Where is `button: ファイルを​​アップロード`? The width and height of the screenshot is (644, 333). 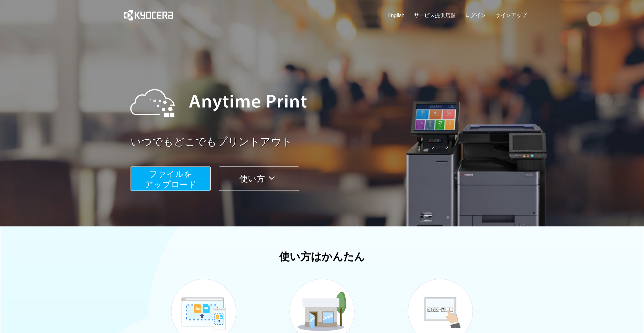 button: ファイルを​​アップロード is located at coordinates (171, 179).